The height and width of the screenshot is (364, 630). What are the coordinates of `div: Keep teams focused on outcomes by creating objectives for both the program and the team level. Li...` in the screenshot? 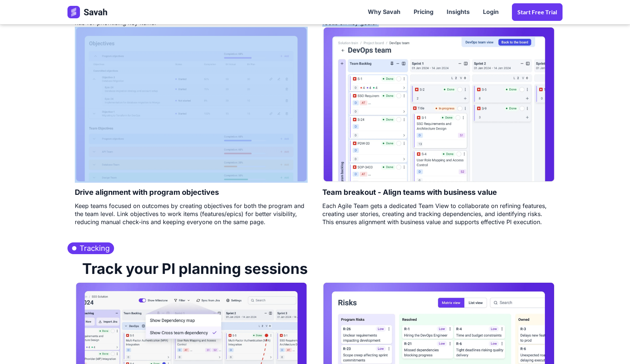 It's located at (191, 214).